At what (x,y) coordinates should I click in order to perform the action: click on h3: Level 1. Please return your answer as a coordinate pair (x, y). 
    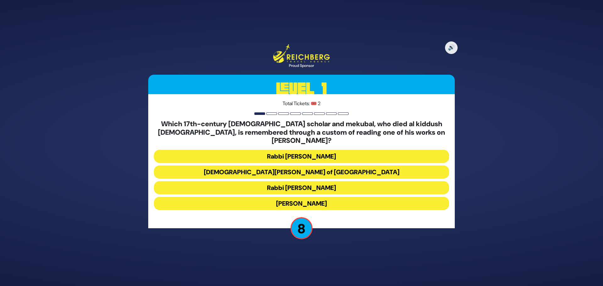
    Looking at the image, I should click on (302, 89).